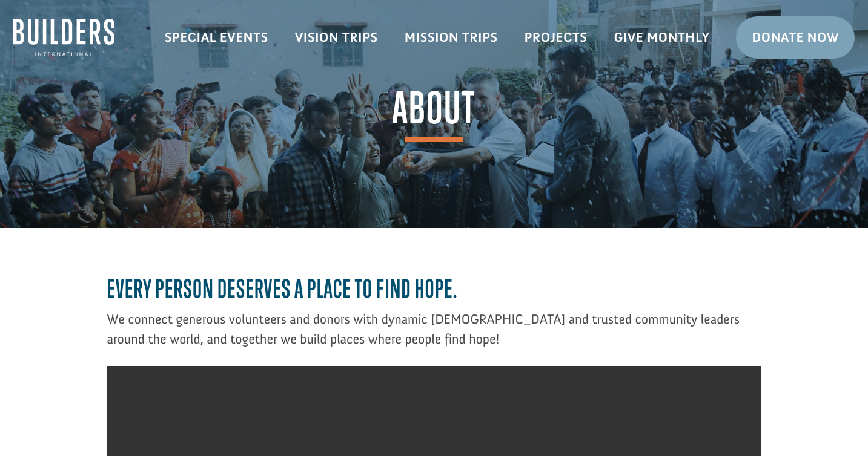 The image size is (868, 456). What do you see at coordinates (661, 37) in the screenshot?
I see `a: Give Monthly` at bounding box center [661, 37].